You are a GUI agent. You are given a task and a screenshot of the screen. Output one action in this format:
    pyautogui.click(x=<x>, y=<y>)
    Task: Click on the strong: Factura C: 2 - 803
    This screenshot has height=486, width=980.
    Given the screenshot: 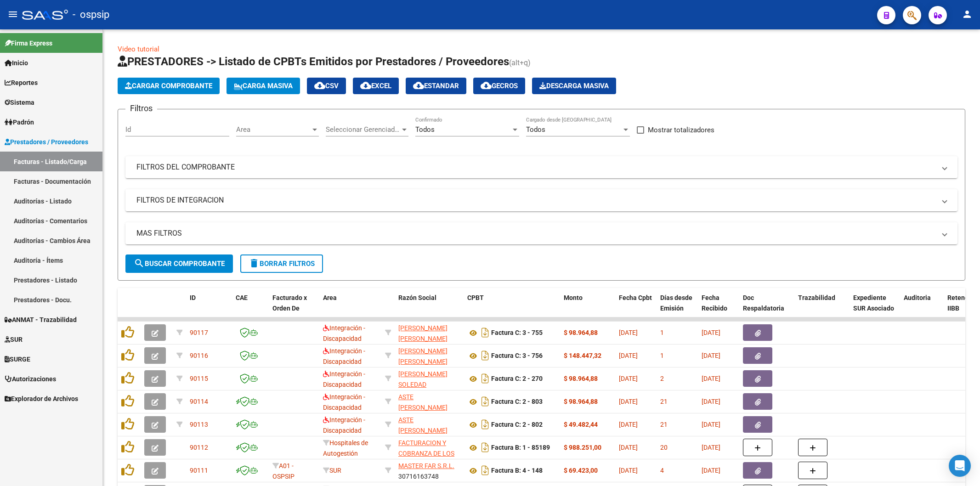 What is the action you would take?
    pyautogui.click(x=517, y=401)
    